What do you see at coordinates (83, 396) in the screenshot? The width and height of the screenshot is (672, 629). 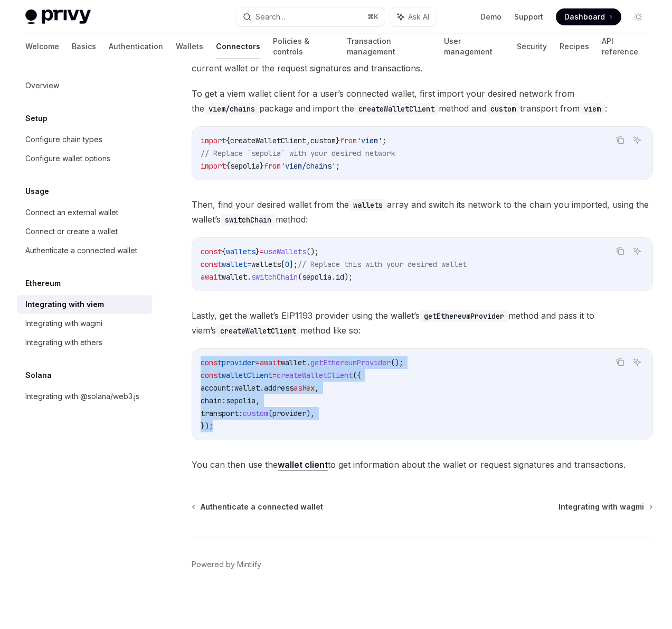 I see `div: Integrating with @solana/web3.js` at bounding box center [83, 396].